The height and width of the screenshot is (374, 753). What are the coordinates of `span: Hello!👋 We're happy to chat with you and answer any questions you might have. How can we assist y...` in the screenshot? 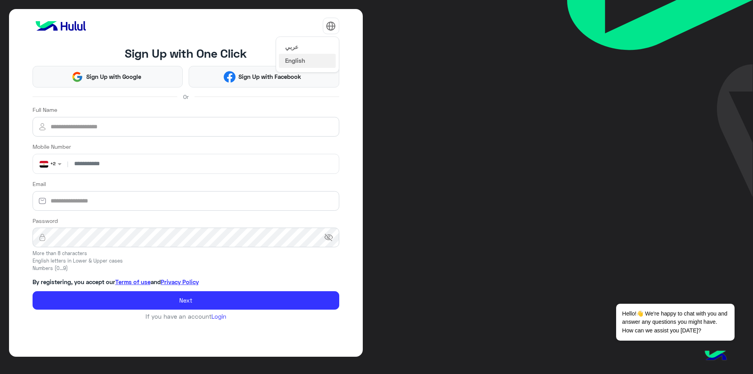 It's located at (675, 322).